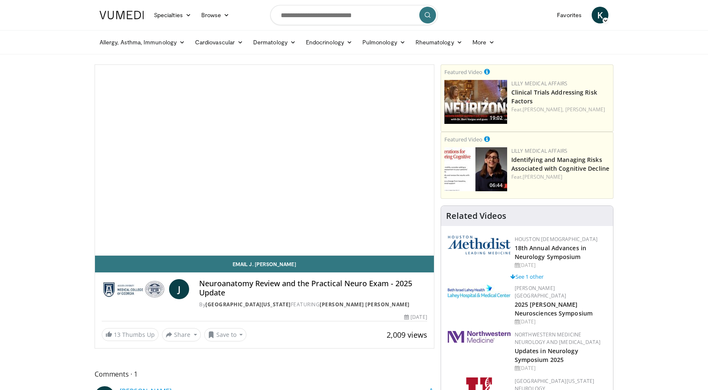 The width and height of the screenshot is (708, 390). What do you see at coordinates (179, 289) in the screenshot?
I see `a: J` at bounding box center [179, 289].